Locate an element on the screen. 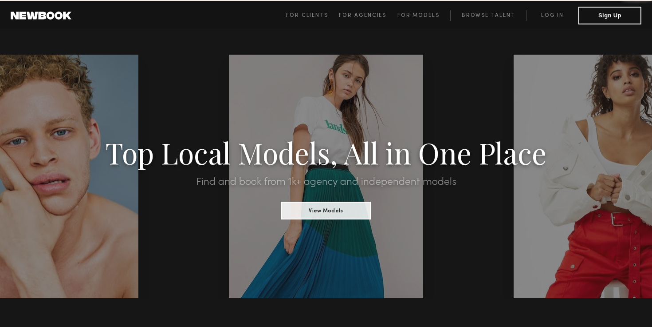 The height and width of the screenshot is (327, 652). a: For Agencies is located at coordinates (368, 16).